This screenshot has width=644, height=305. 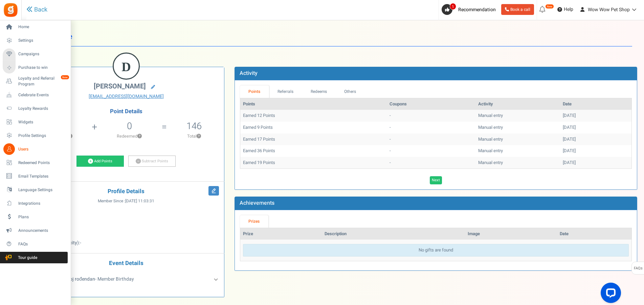 What do you see at coordinates (126, 191) in the screenshot?
I see `h4: Profile Details` at bounding box center [126, 191].